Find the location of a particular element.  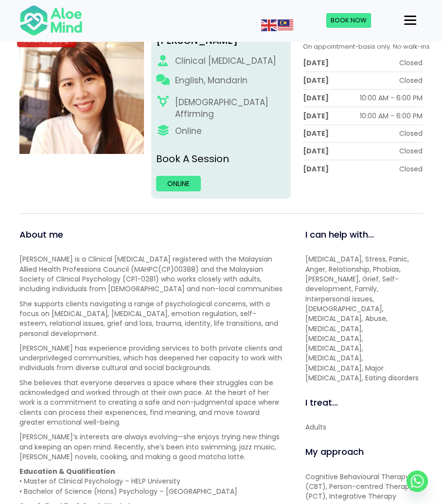

span: On appointment-basis only. No walk-ins is located at coordinates (366, 46).